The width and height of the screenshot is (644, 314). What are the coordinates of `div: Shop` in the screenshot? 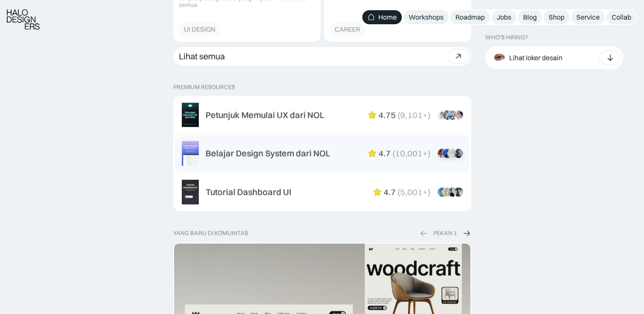 It's located at (556, 17).